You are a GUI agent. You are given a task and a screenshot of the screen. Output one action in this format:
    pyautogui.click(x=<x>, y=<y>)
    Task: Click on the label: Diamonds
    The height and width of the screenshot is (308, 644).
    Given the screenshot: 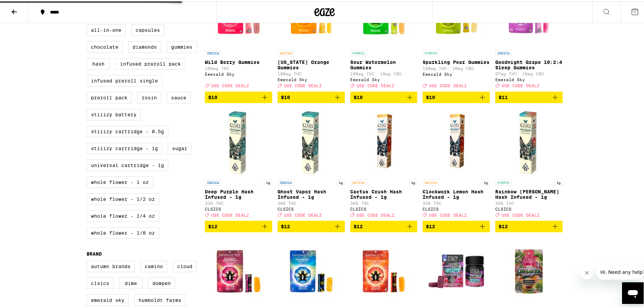 What is the action you would take?
    pyautogui.click(x=145, y=46)
    